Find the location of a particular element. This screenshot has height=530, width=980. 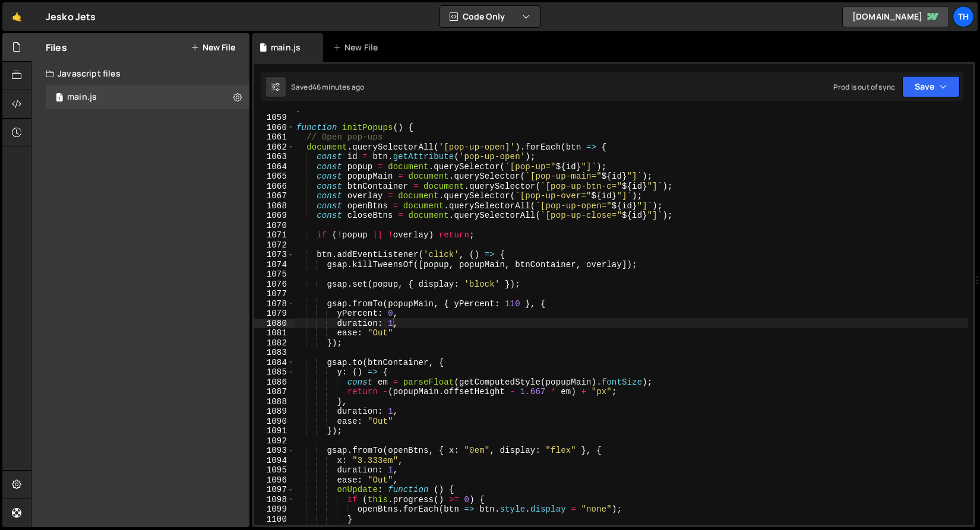

button: New File is located at coordinates (213, 47).